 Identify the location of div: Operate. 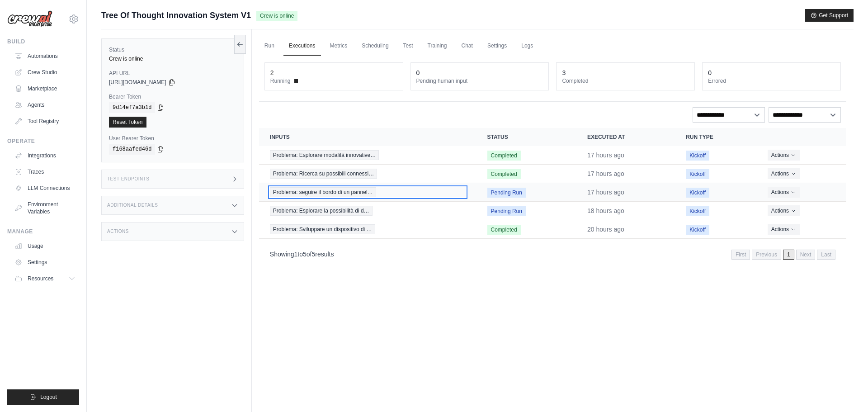
(43, 141).